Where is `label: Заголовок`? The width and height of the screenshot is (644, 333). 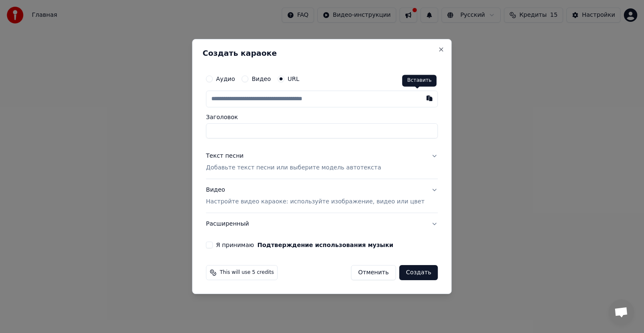
label: Заголовок is located at coordinates (322, 117).